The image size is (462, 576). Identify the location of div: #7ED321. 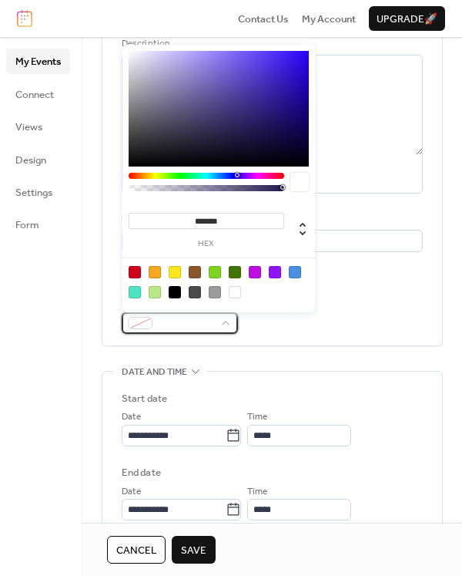
(215, 272).